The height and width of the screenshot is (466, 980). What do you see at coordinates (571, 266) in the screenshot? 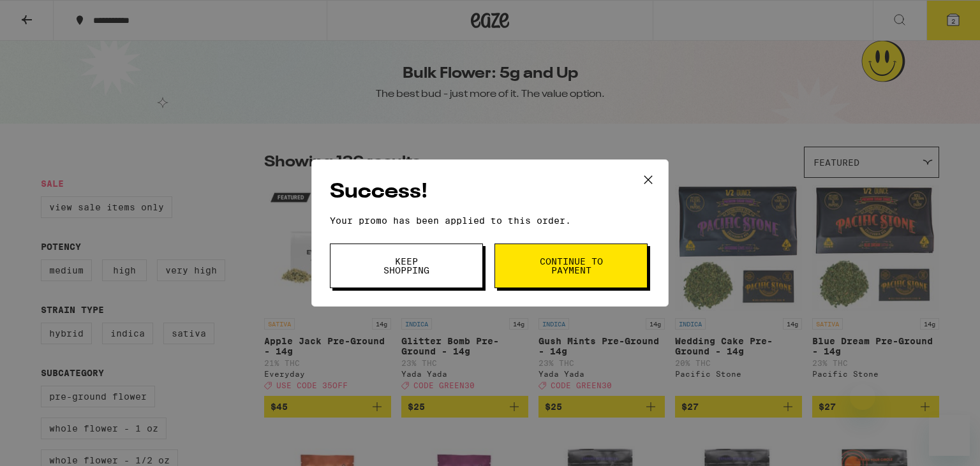
I see `button: Continue to payment` at bounding box center [571, 266].